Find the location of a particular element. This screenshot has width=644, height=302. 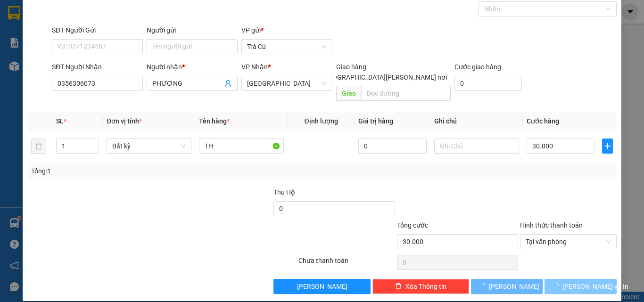

span: Tại văn phòng is located at coordinates (568, 241).